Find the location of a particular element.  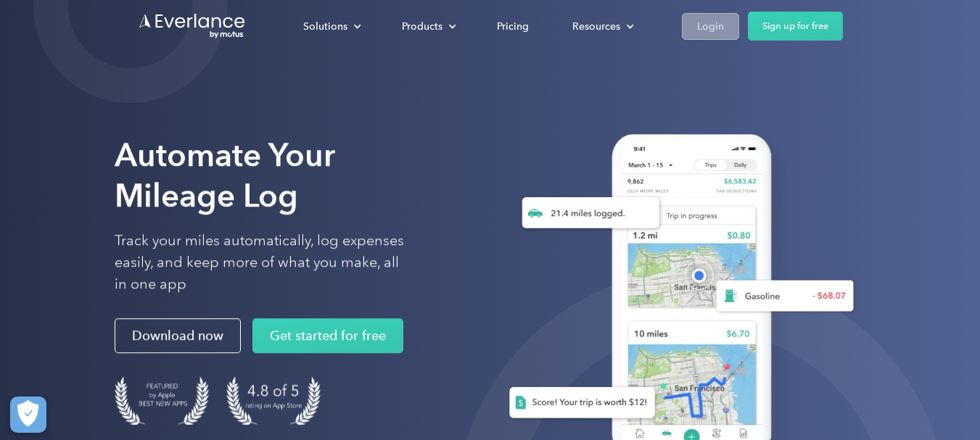

a: Pricing is located at coordinates (513, 26).